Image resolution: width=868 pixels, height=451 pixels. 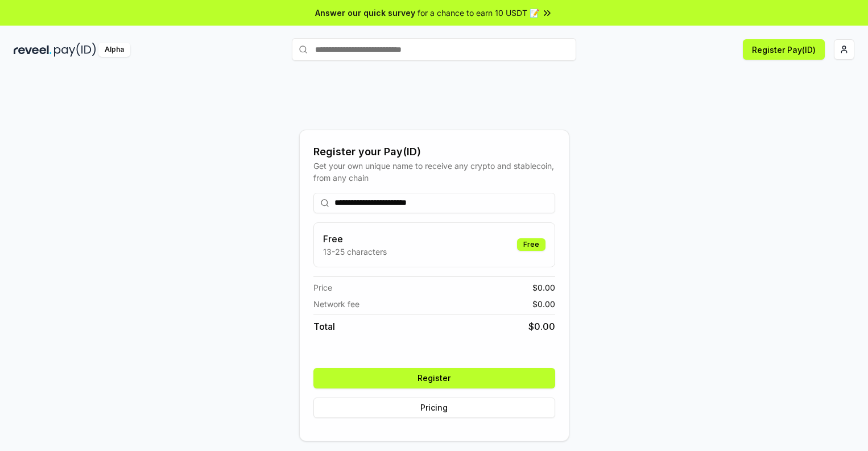 I want to click on div: Alpha, so click(x=114, y=50).